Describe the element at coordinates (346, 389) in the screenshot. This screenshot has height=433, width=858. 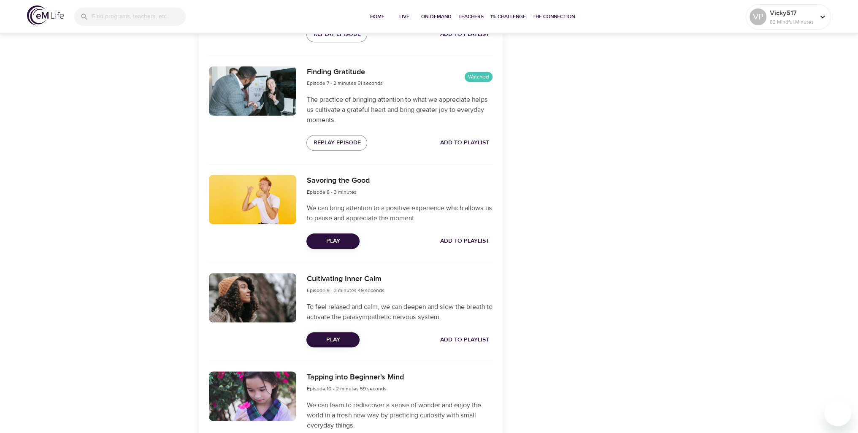
I see `span: Episode 10 - 2 minutes 59 seconds` at that location.